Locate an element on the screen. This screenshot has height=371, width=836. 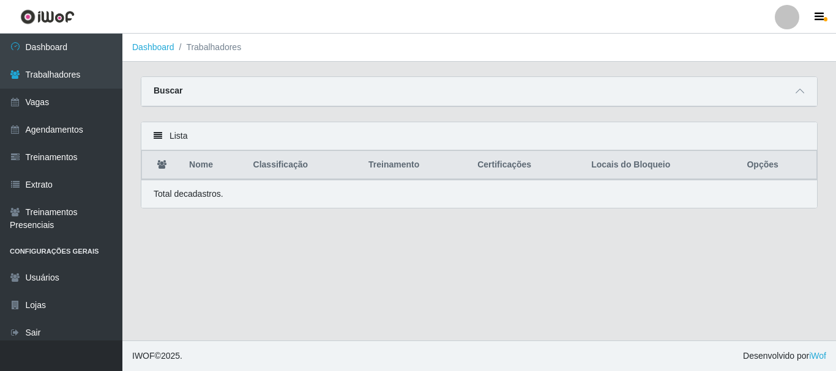
th: Locais do Bloqueio is located at coordinates (661, 165).